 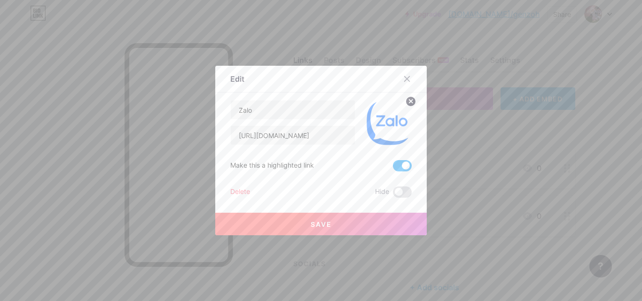 What do you see at coordinates (272, 166) in the screenshot?
I see `div: Make this a highlighted link` at bounding box center [272, 166].